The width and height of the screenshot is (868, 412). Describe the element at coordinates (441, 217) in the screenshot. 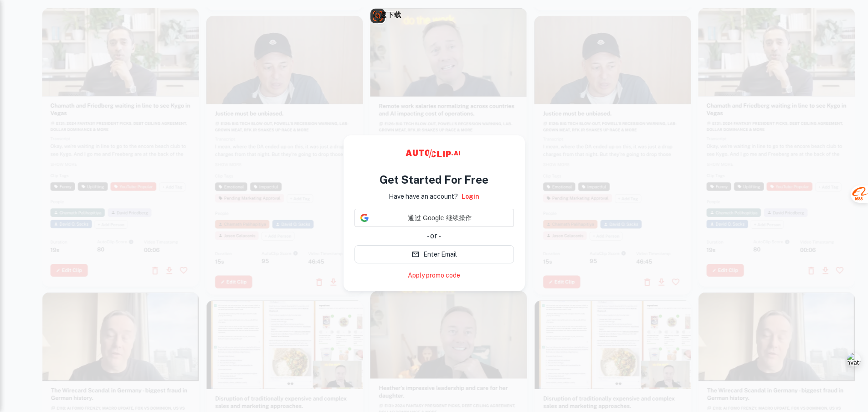

I see `span: 通过 Google 继续操作` at that location.